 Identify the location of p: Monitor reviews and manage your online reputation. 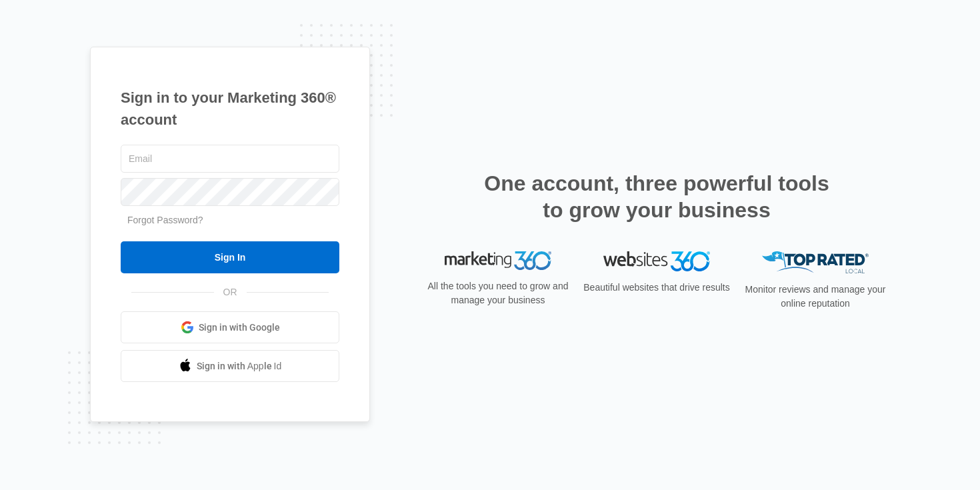
(816, 297).